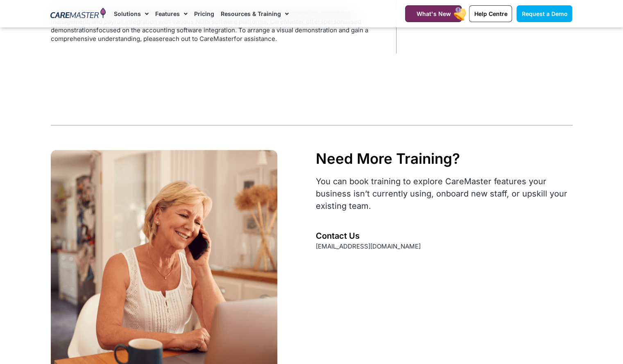 The height and width of the screenshot is (364, 623). I want to click on span: Help Centre, so click(490, 13).